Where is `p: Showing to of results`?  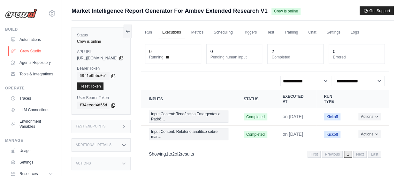 p: Showing to of results is located at coordinates (171, 154).